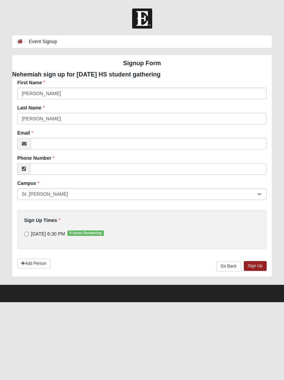 The width and height of the screenshot is (284, 380). I want to click on label: Sign Up Times, so click(42, 220).